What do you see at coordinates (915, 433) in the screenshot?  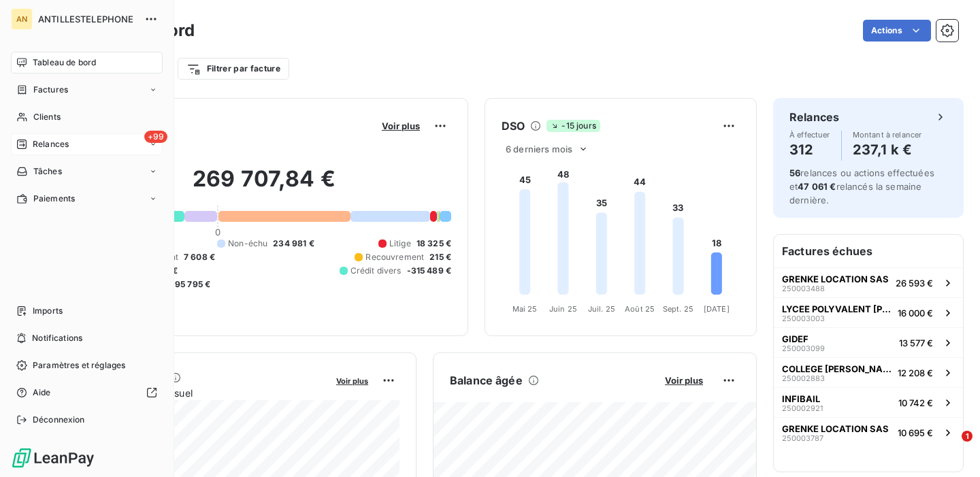 I see `span: 10 695 €` at bounding box center [915, 433].